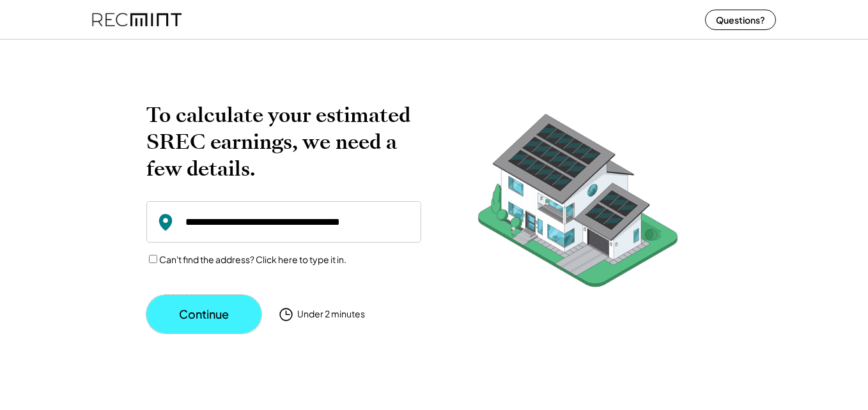 This screenshot has width=868, height=410. Describe the element at coordinates (204, 314) in the screenshot. I see `button: Continue` at that location.